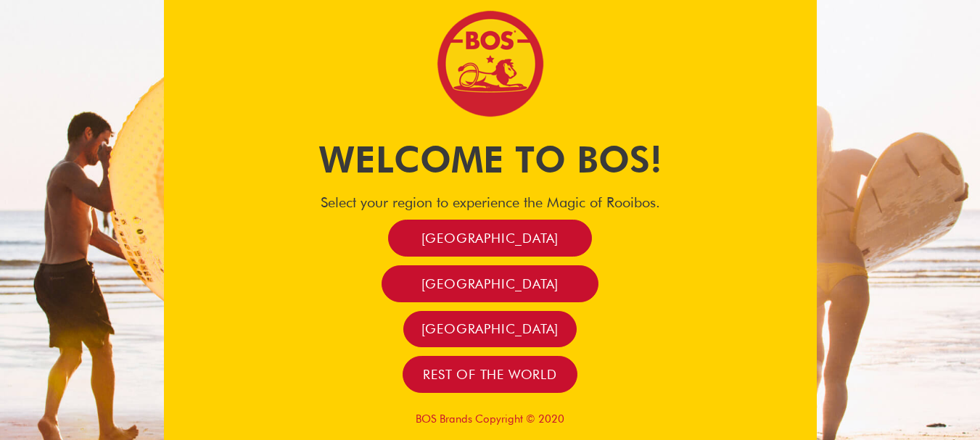  Describe the element at coordinates (490, 64) in the screenshot. I see `img: Bos Brands` at that location.